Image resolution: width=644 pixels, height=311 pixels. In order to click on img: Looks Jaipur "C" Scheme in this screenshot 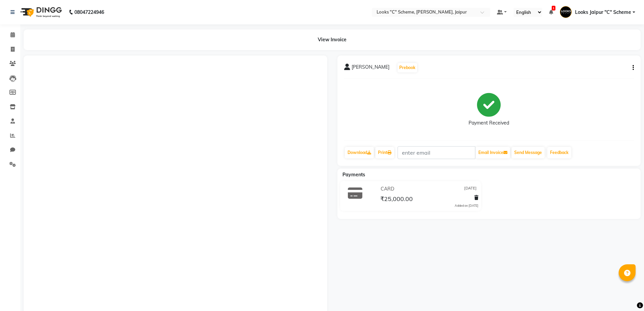, I will do `click(566, 12)`.